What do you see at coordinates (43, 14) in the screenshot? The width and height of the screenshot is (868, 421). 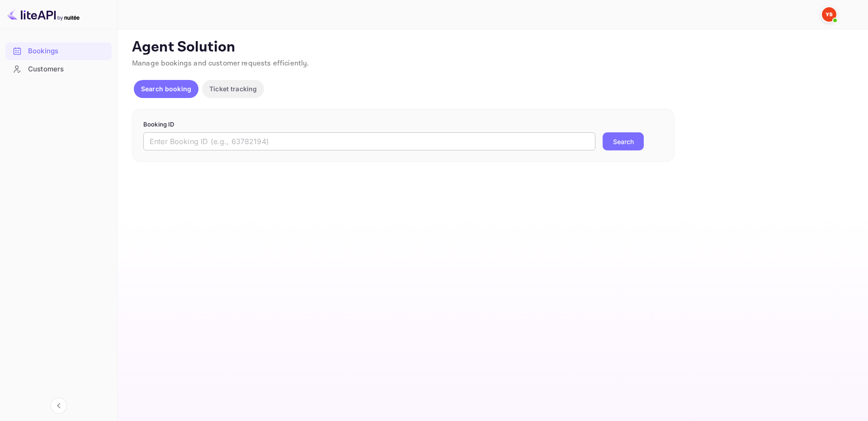 I see `img: LiteAPI logo` at bounding box center [43, 14].